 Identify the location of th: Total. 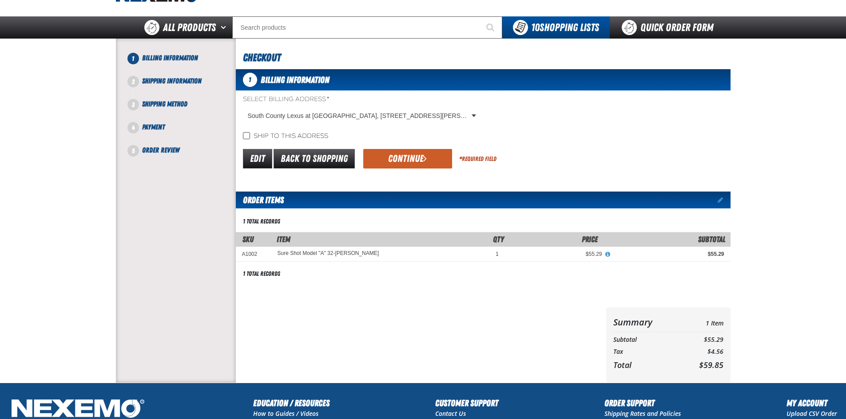
(647, 365).